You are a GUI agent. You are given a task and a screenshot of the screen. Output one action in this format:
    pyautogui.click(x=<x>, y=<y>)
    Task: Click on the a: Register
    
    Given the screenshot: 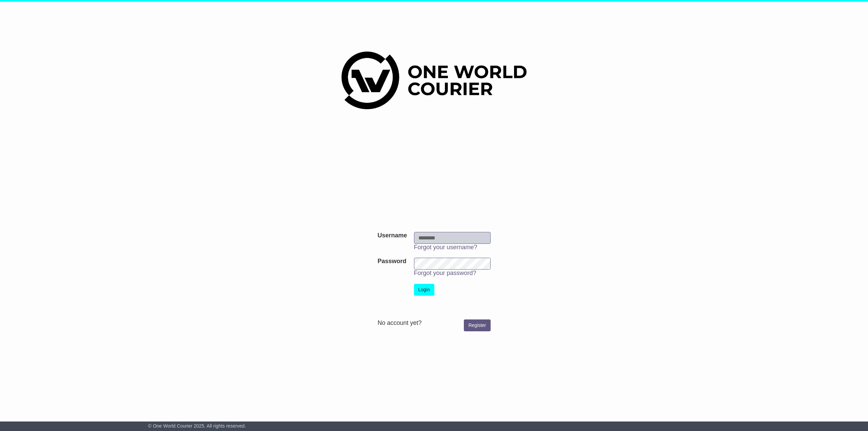 What is the action you would take?
    pyautogui.click(x=477, y=325)
    